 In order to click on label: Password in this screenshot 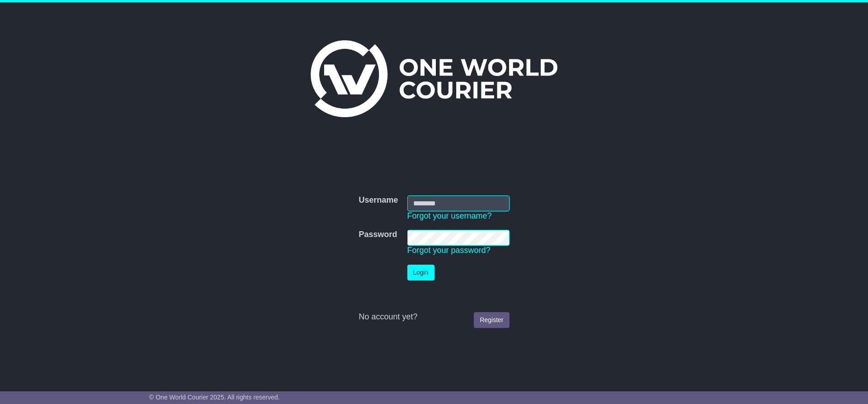, I will do `click(378, 235)`.